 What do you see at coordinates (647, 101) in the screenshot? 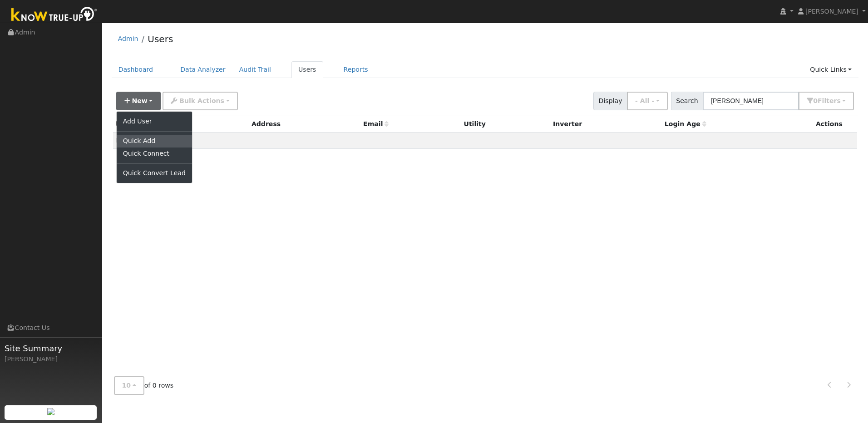
I see `button: - All -` at bounding box center [647, 101].